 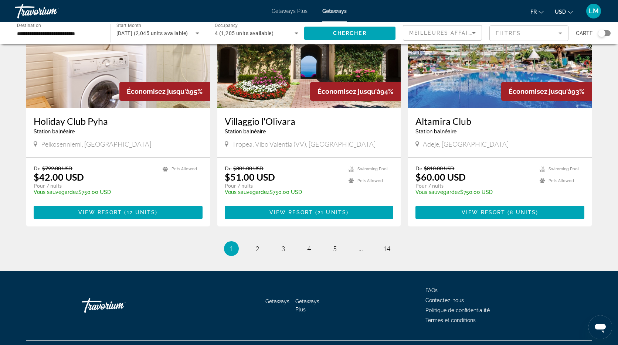 What do you see at coordinates (445, 300) in the screenshot?
I see `a: Contactez-nous` at bounding box center [445, 300].